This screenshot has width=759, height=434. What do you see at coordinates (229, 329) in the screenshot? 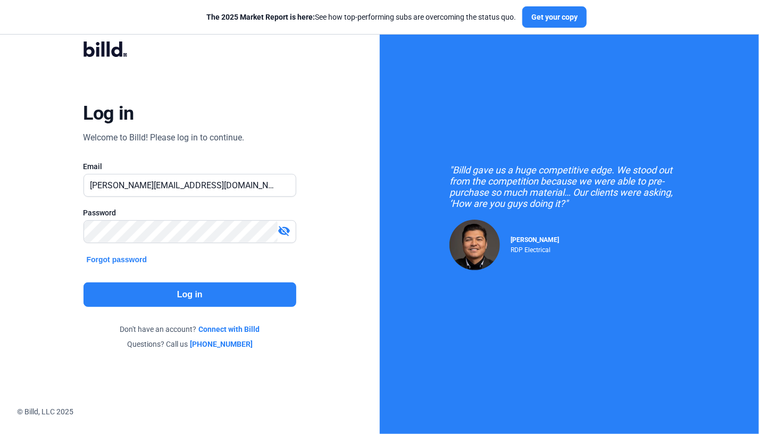
I see `a: Connect with Billd` at bounding box center [229, 329].